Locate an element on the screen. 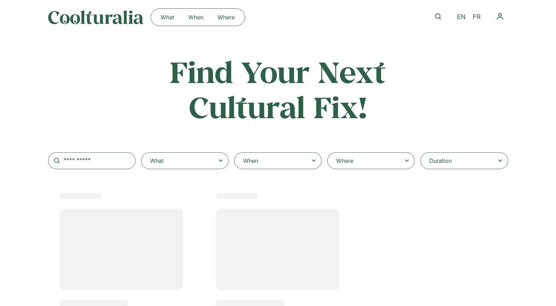 Image resolution: width=556 pixels, height=306 pixels. a: Where is located at coordinates (226, 17).